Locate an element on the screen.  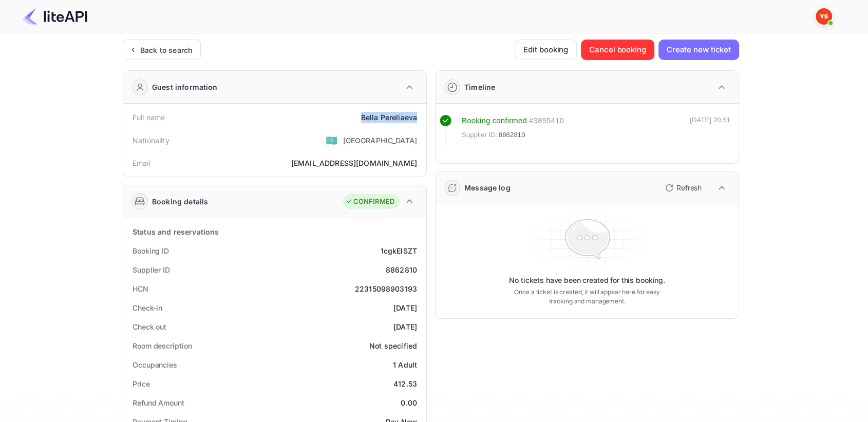
div: Check-in is located at coordinates (148, 307).